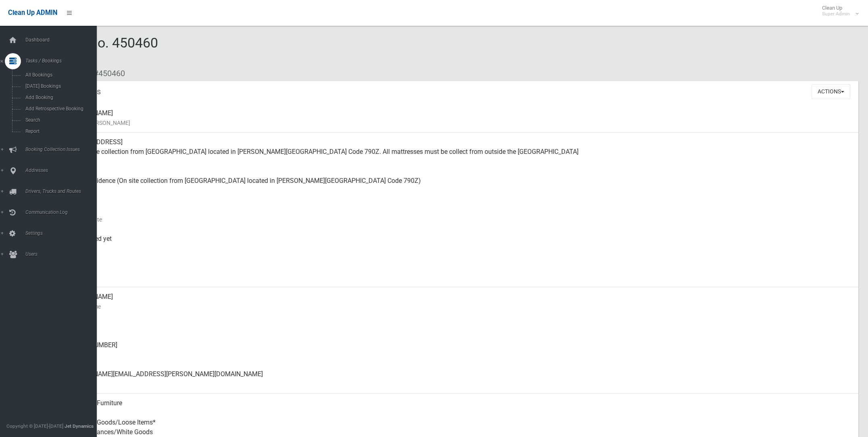 The image size is (868, 437). What do you see at coordinates (79, 426) in the screenshot?
I see `strong: Jet Dynamics` at bounding box center [79, 426].